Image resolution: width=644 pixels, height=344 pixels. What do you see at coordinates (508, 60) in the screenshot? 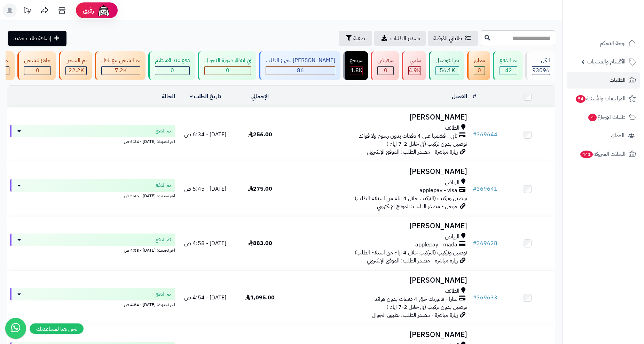
I see `div: تم الدفع` at bounding box center [508, 60].